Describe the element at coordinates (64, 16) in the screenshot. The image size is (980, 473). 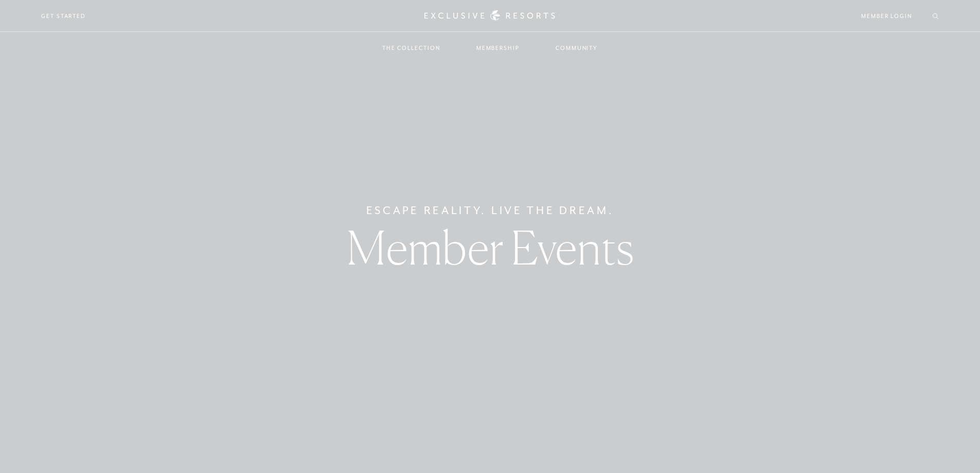
I see `a: Get Started` at that location.